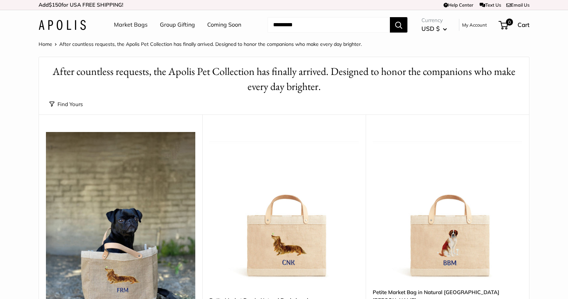 This screenshot has height=299, width=568. I want to click on span: Cart, so click(523, 25).